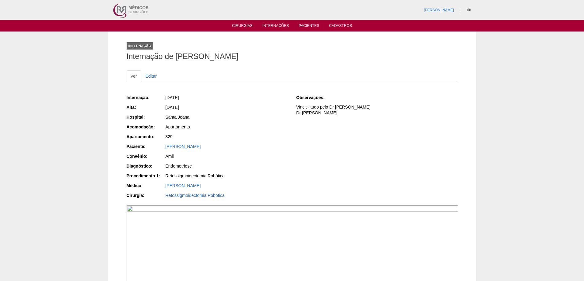 Image resolution: width=584 pixels, height=281 pixels. I want to click on a: Cadastros, so click(340, 27).